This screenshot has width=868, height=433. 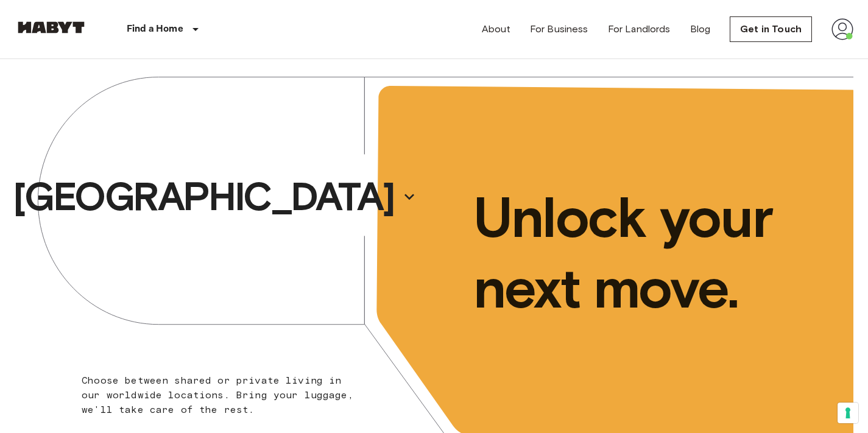 I want to click on img: avatar, so click(x=843, y=29).